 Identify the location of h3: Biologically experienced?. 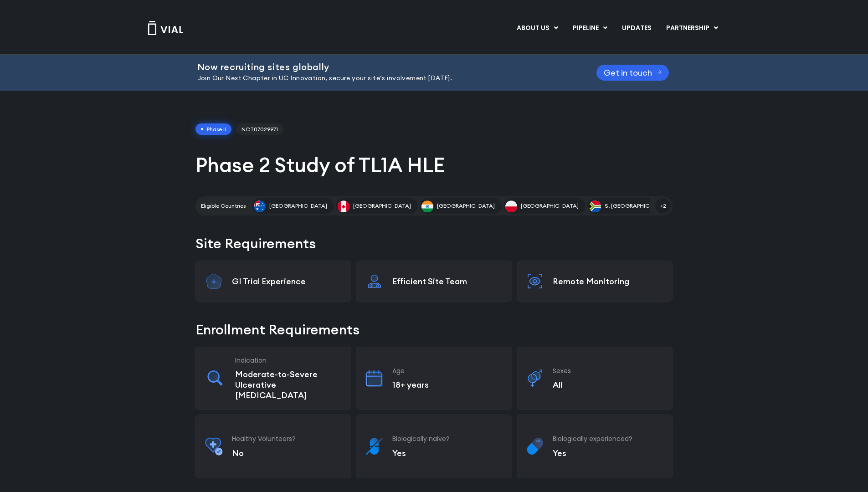
(608, 439).